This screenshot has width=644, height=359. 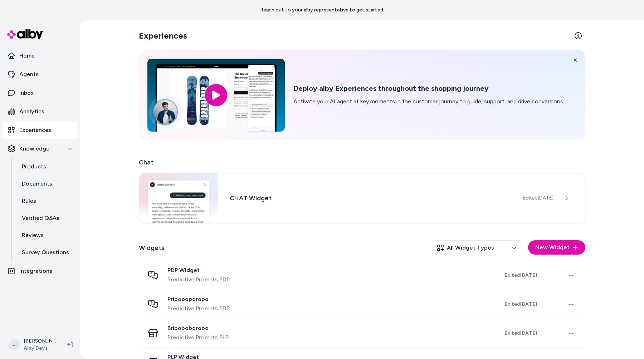 I want to click on a: Survey Questions, so click(x=46, y=252).